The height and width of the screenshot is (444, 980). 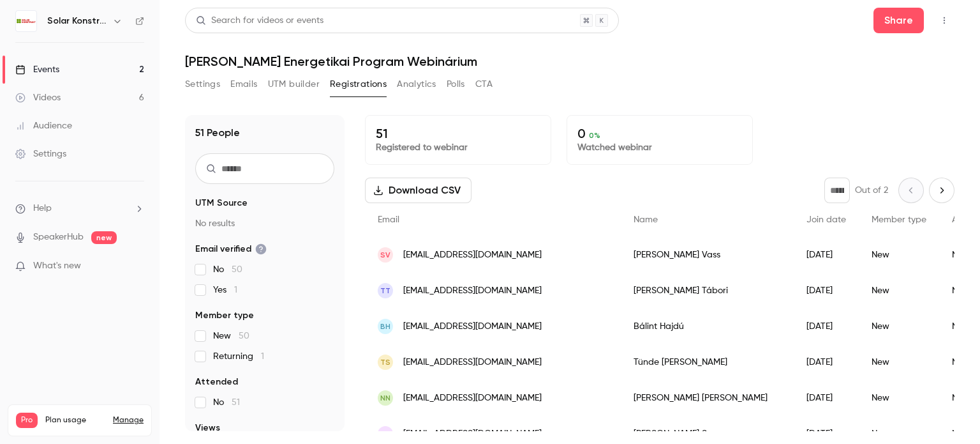 I want to click on div: Audience, so click(x=43, y=126).